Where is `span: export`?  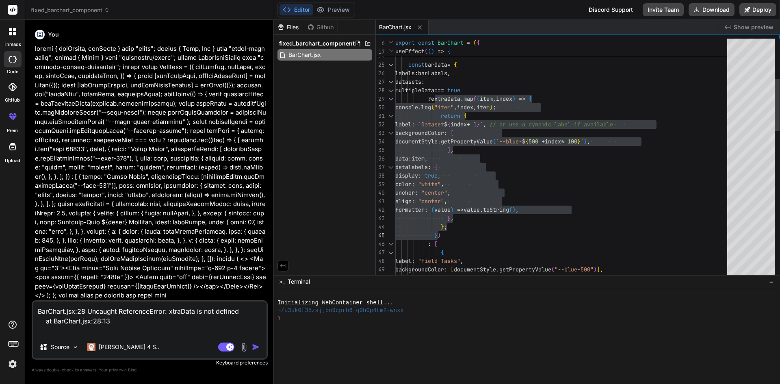
span: export is located at coordinates (405, 43).